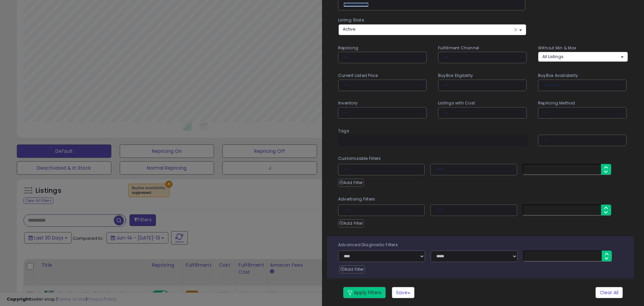 The image size is (644, 306). I want to click on small: Repricing Method, so click(556, 103).